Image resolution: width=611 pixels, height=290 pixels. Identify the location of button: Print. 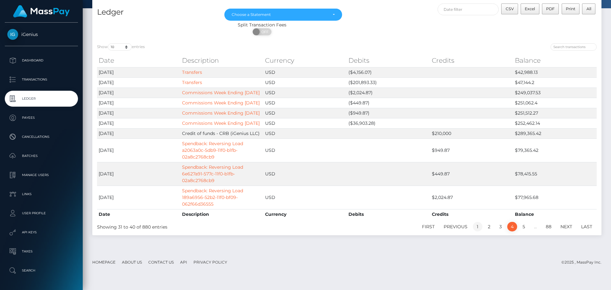
(570, 9).